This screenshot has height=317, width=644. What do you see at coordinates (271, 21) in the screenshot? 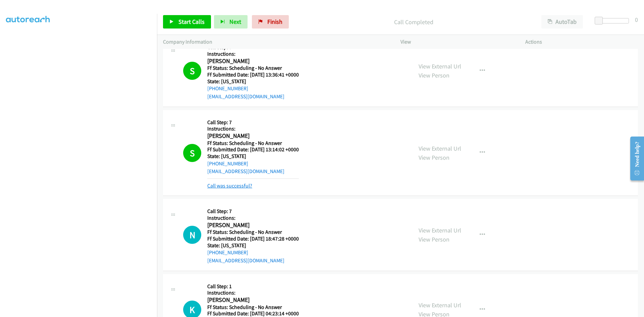
I see `a: Finish` at bounding box center [271, 21].